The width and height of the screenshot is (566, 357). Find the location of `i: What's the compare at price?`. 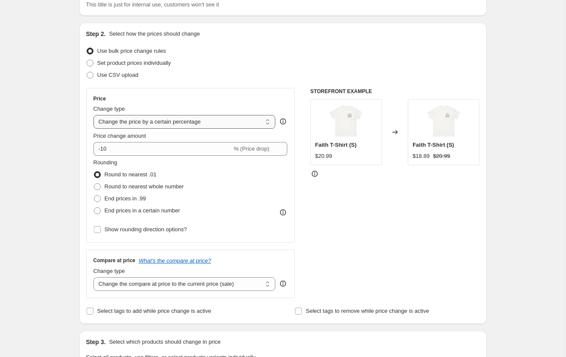

i: What's the compare at price? is located at coordinates (175, 260).